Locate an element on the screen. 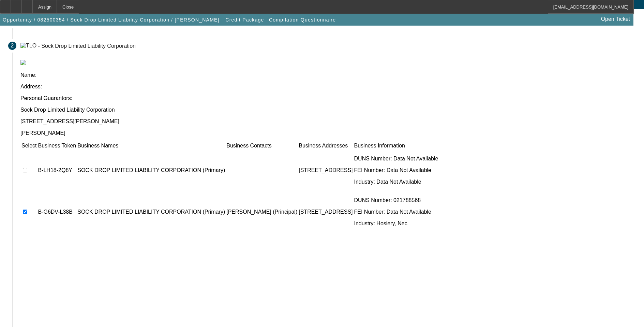 This screenshot has width=644, height=327. img: tlo.png is located at coordinates (23, 63).